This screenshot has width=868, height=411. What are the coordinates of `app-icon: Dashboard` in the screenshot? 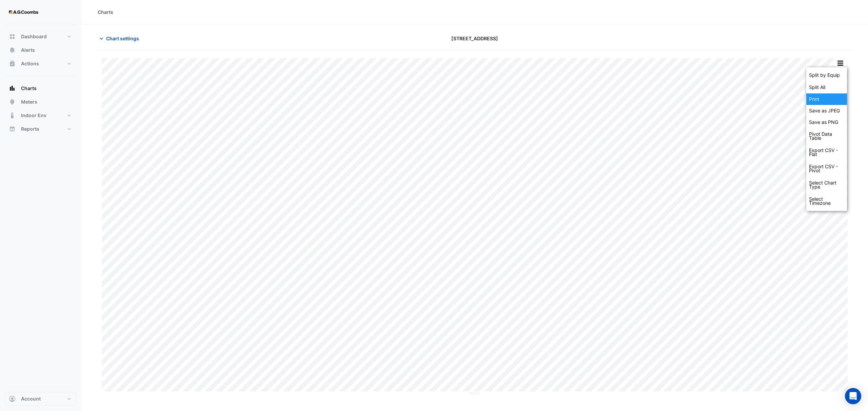 It's located at (12, 37).